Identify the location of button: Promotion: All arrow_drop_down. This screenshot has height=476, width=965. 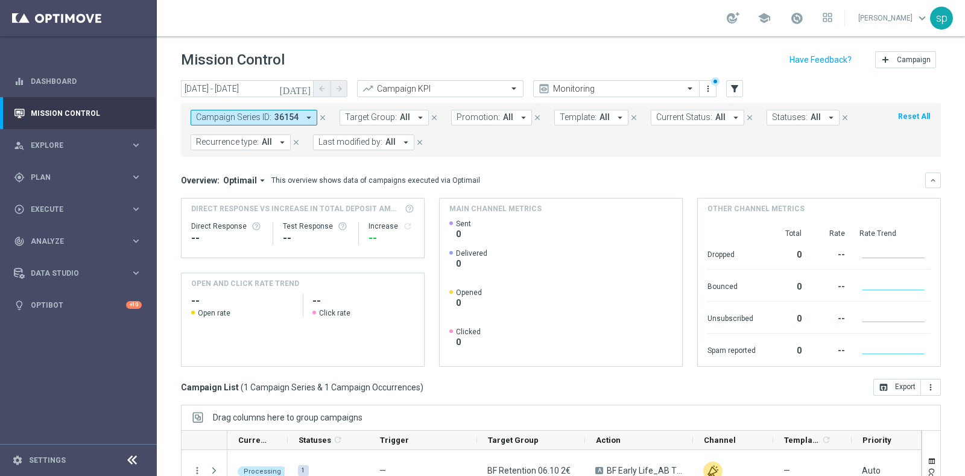
(491, 118).